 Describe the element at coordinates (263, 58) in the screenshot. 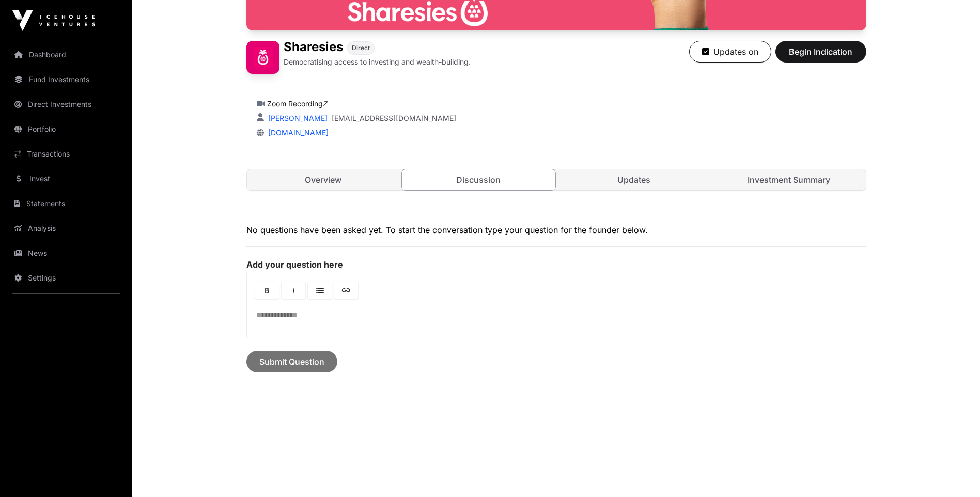

I see `img: Sharesies` at that location.